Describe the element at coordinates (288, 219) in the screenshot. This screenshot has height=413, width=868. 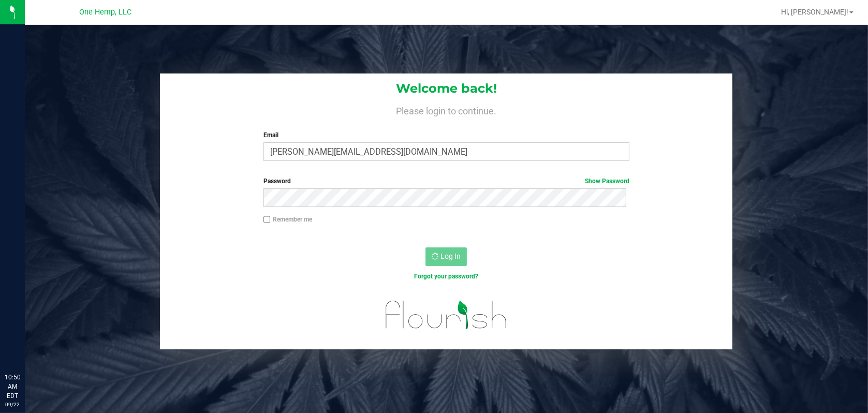
I see `label: Remember me` at that location.